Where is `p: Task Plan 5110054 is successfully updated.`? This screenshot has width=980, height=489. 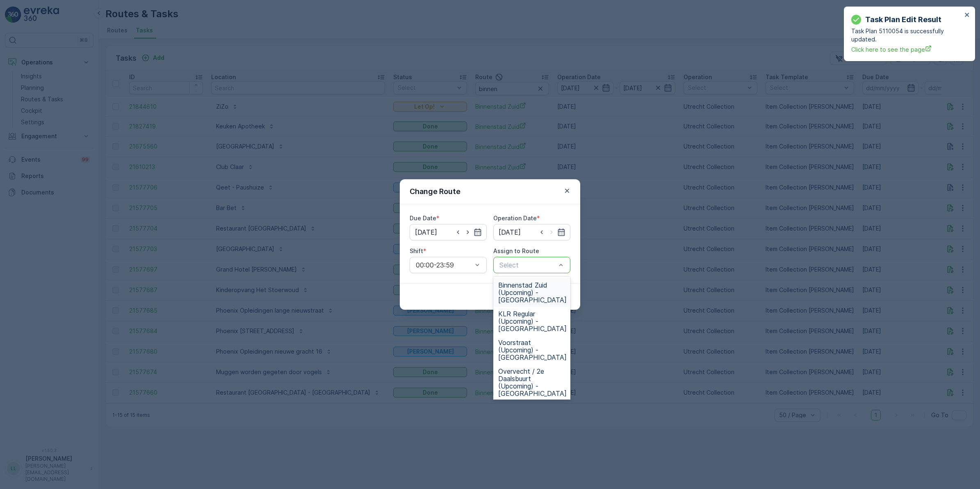 p: Task Plan 5110054 is successfully updated. is located at coordinates (907, 35).